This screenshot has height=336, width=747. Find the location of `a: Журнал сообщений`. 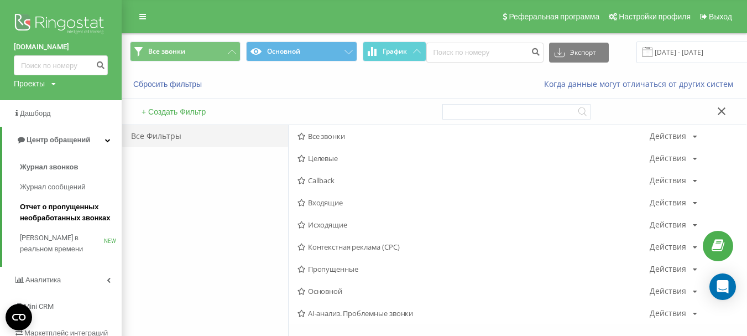

a: Журнал сообщений is located at coordinates (71, 187).